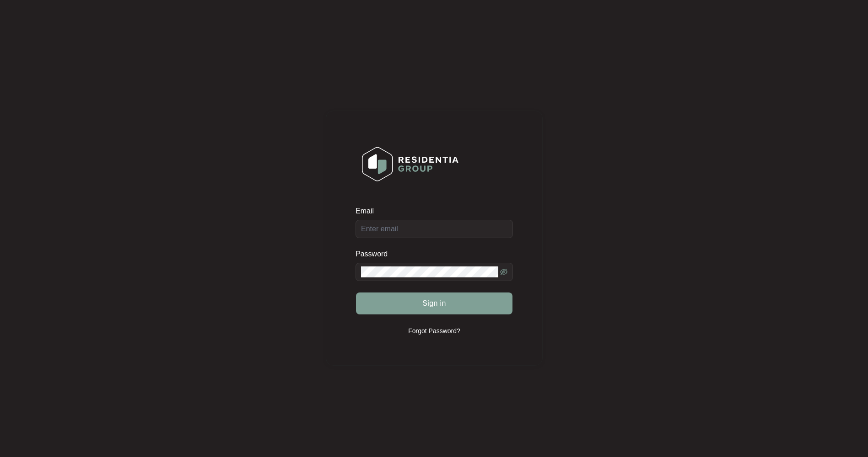 The width and height of the screenshot is (868, 457). I want to click on input: Password, so click(429, 272).